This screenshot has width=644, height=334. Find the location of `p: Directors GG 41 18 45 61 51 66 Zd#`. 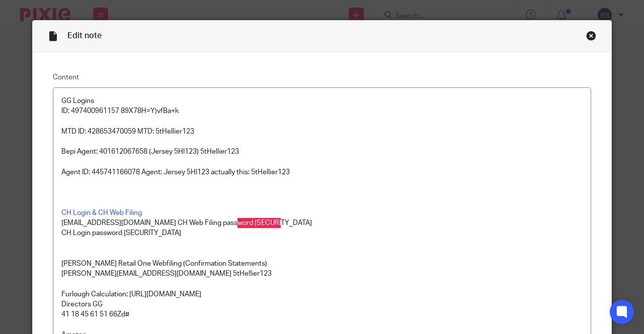

p: Directors GG 41 18 45 61 51 66 Zd# is located at coordinates (322, 309).